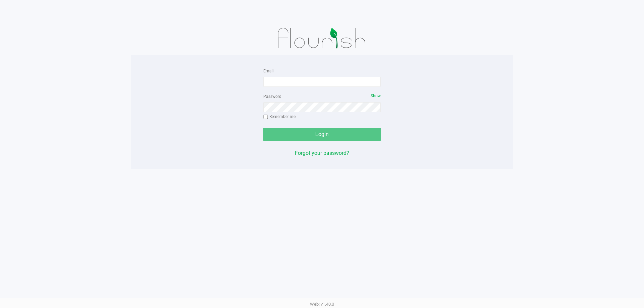 The image size is (644, 308). I want to click on label: Remember me, so click(279, 116).